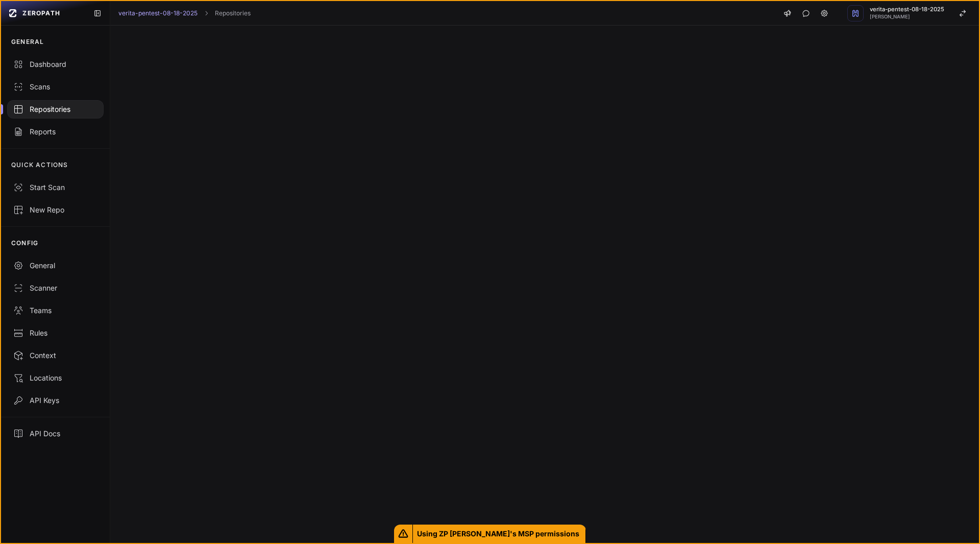 Image resolution: width=980 pixels, height=544 pixels. What do you see at coordinates (56, 266) in the screenshot?
I see `a: General` at bounding box center [56, 266].